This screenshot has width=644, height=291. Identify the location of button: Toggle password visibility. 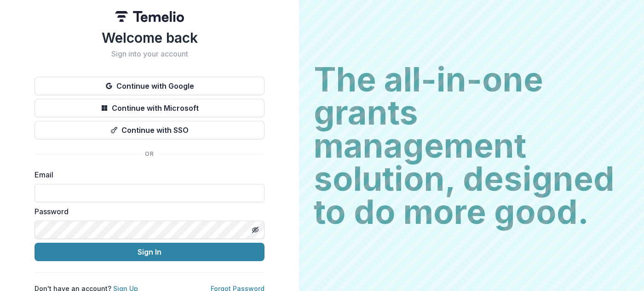
(256, 230).